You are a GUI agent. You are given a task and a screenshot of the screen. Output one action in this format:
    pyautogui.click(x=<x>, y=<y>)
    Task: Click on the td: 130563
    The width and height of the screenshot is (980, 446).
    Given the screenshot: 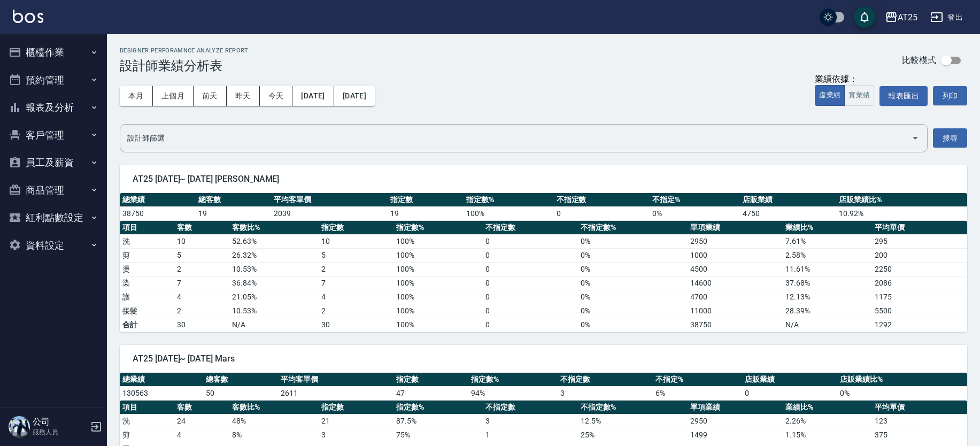 What is the action you would take?
    pyautogui.click(x=161, y=393)
    